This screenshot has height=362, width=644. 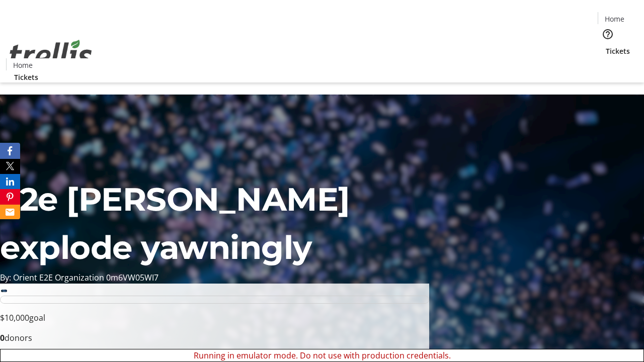 I want to click on img: Orient E2E Organization 0m6VW05WI7's Logo, so click(x=51, y=54).